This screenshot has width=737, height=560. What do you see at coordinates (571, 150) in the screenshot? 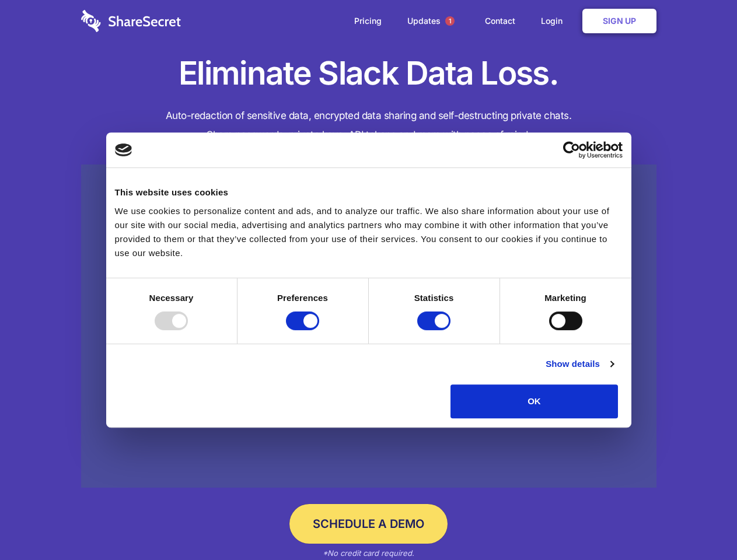
I see `a: Usercentrics Cookiebot - opens in a new window` at bounding box center [571, 150].